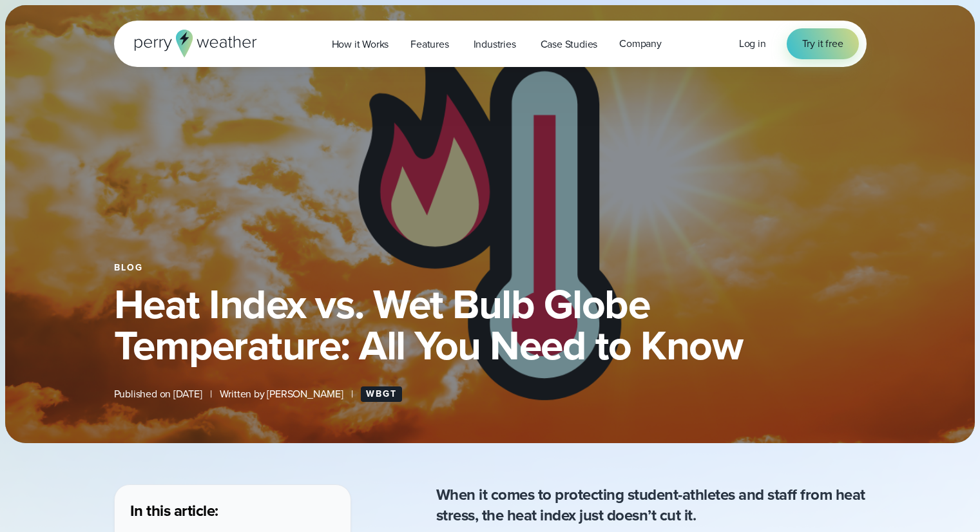 This screenshot has height=532, width=980. Describe the element at coordinates (233, 511) in the screenshot. I see `h3: In this article:` at that location.